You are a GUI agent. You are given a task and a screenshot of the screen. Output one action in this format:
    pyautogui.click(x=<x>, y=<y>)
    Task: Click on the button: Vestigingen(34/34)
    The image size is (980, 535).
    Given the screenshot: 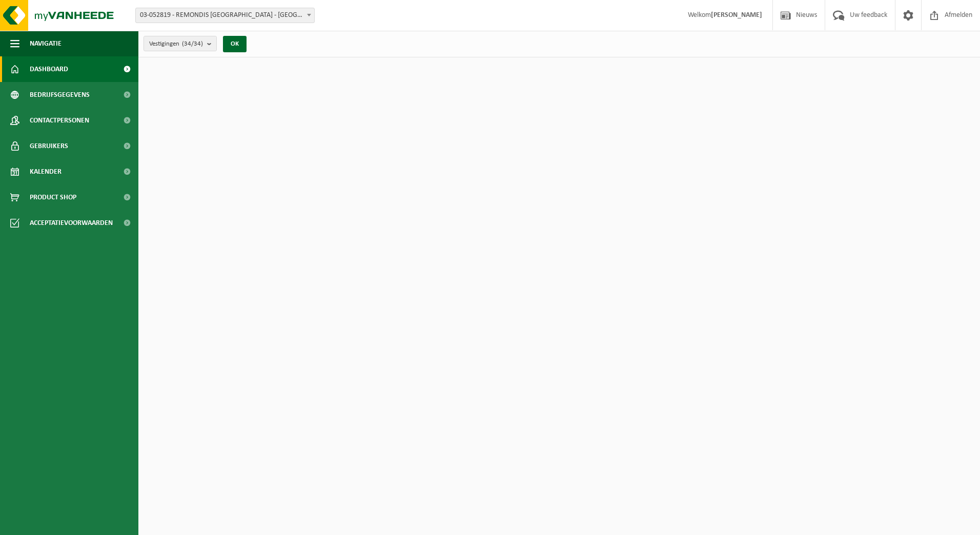 What is the action you would take?
    pyautogui.click(x=180, y=44)
    